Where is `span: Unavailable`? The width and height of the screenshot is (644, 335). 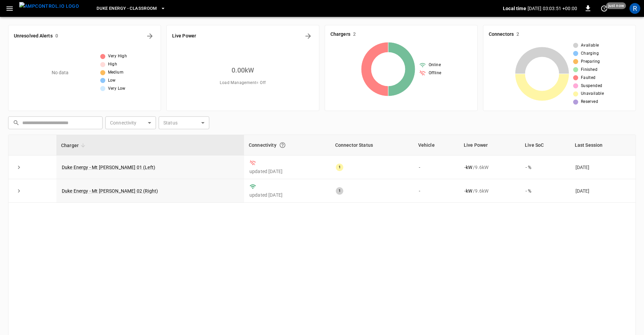
span: Unavailable is located at coordinates (592, 94).